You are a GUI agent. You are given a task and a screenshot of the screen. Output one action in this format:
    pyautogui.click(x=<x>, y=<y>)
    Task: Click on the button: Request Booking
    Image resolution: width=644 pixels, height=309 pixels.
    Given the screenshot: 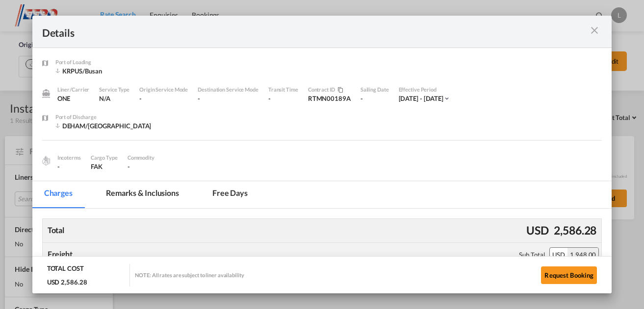 What is the action you would take?
    pyautogui.click(x=569, y=275)
    